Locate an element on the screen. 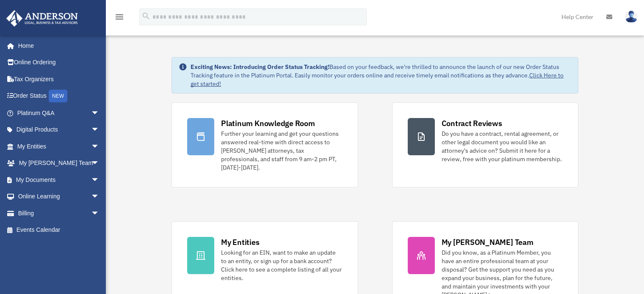  a: Click Here to get started! is located at coordinates (376, 79).